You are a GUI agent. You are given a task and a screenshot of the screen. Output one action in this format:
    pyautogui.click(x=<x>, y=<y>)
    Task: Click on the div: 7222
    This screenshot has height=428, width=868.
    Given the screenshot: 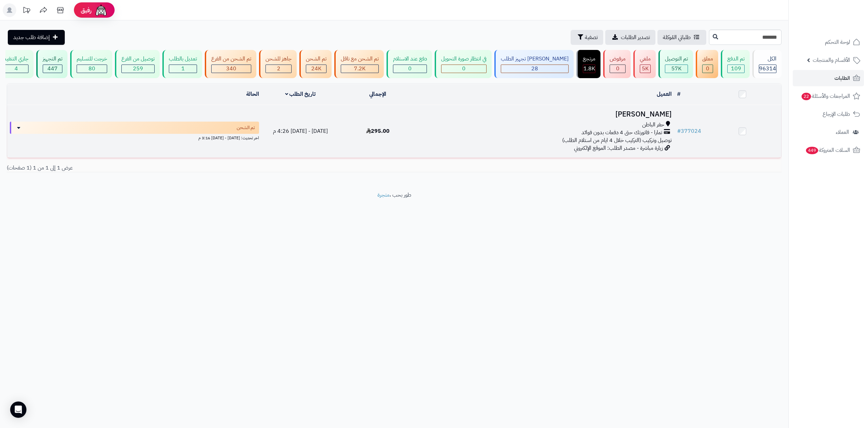 What is the action you would take?
    pyautogui.click(x=360, y=68)
    